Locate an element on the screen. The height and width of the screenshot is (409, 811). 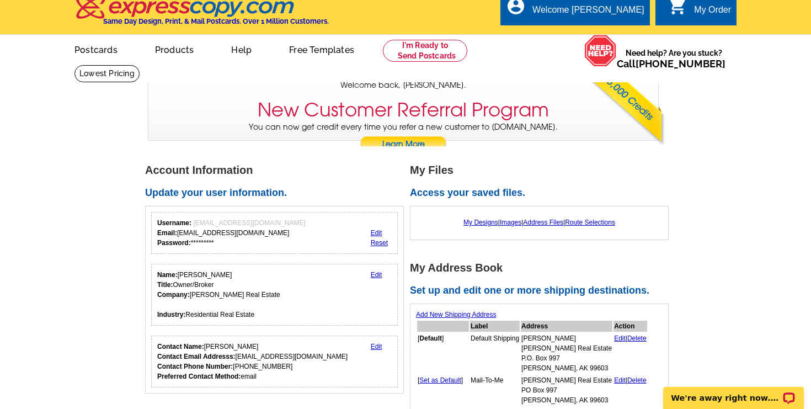
h2: Update your user information. is located at coordinates (278, 193).